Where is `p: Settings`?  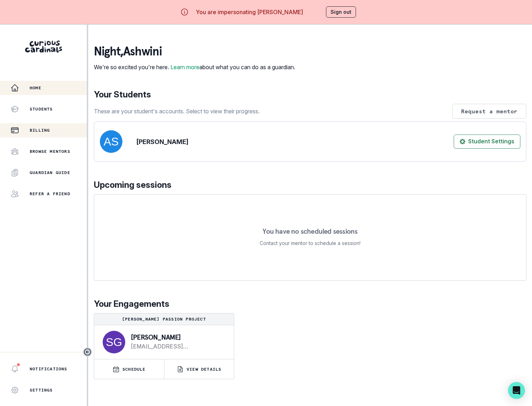
p: Settings is located at coordinates (41, 390).